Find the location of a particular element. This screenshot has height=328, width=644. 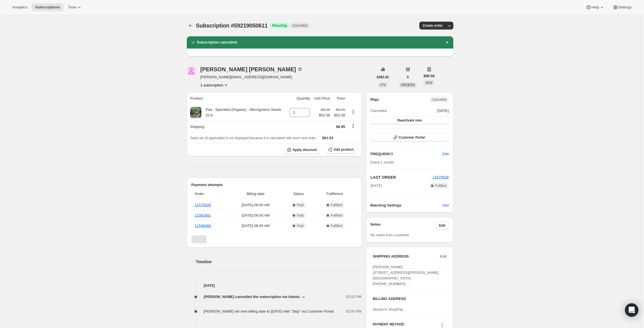

span: 5 is located at coordinates (408, 77).